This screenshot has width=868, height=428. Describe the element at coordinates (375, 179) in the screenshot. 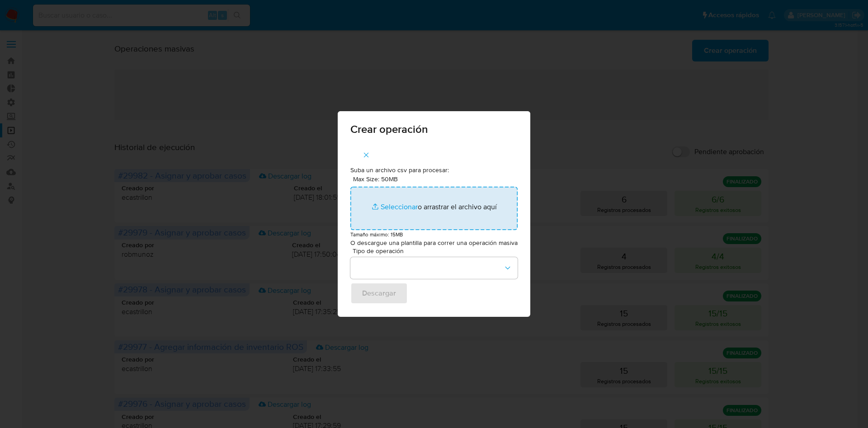

I see `label: Max Size: 50MB` at that location.